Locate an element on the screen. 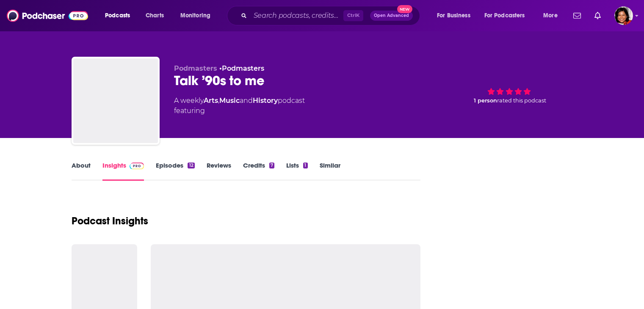 Image resolution: width=644 pixels, height=309 pixels. div: 1 personrated this podcast is located at coordinates (509, 90).